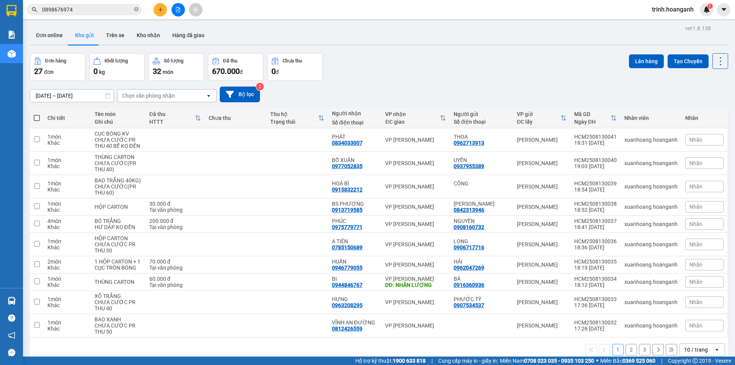 The width and height of the screenshot is (735, 365). I want to click on div: HCM2508130033, so click(595, 299).